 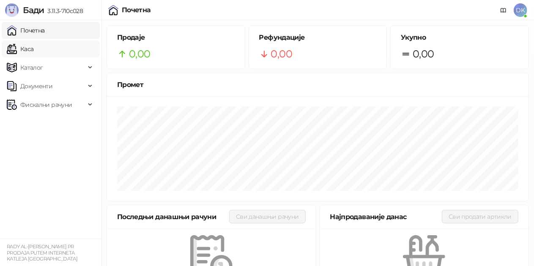 I want to click on a: Почетна, so click(x=26, y=30).